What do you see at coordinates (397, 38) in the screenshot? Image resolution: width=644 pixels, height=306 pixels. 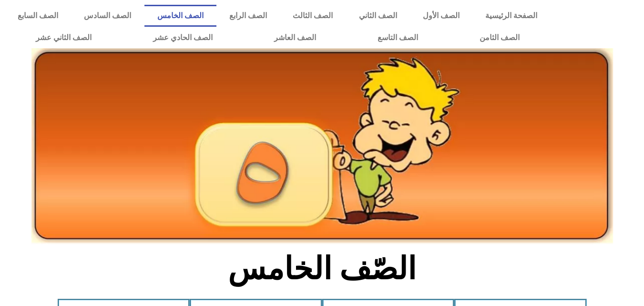 I see `a: الصف التاسع` at bounding box center [397, 38].